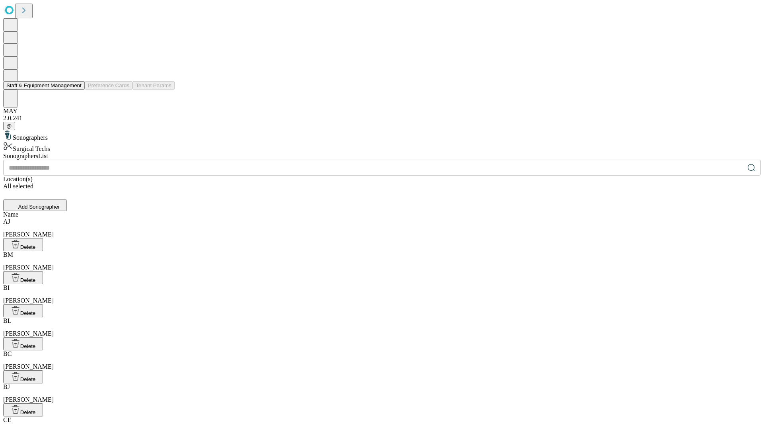  Describe the element at coordinates (6, 287) in the screenshot. I see `span: BI` at that location.